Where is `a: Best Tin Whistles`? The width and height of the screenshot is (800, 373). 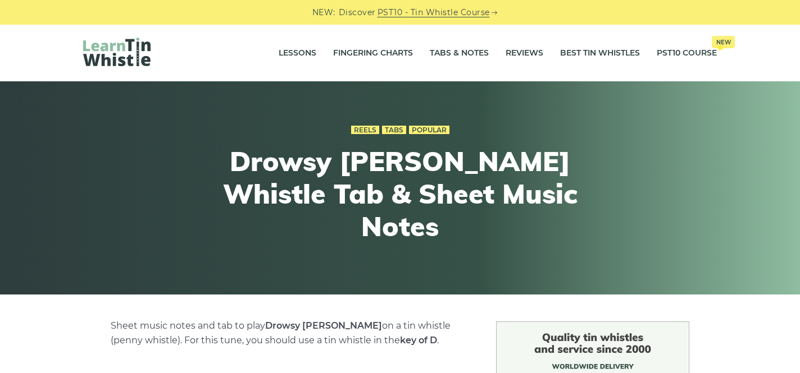 a: Best Tin Whistles is located at coordinates (600, 53).